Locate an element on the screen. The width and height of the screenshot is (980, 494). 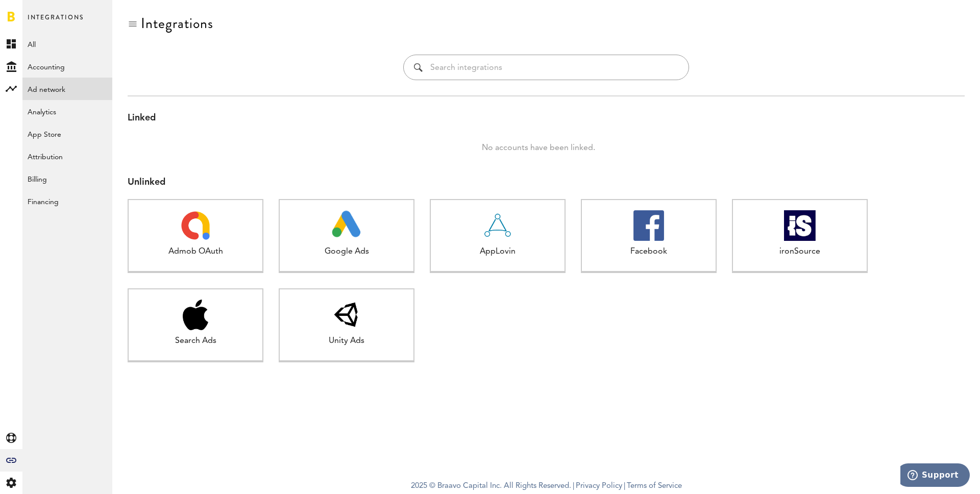
img: Facebook is located at coordinates (649, 226).